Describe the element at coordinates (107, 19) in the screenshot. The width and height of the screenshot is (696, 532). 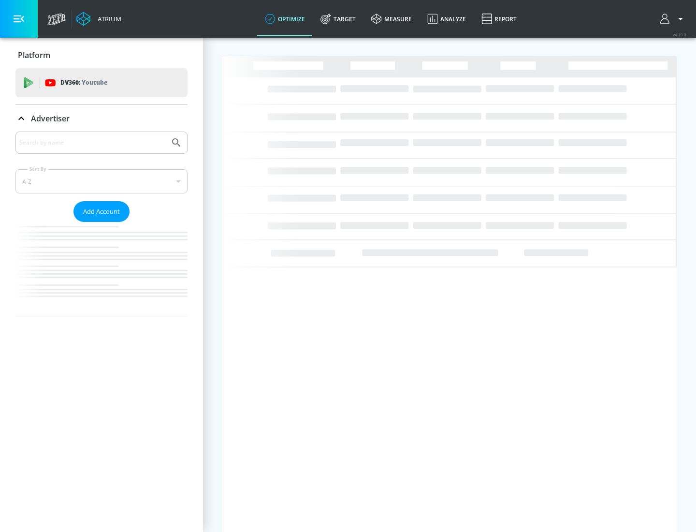
I see `div: Atrium` at that location.